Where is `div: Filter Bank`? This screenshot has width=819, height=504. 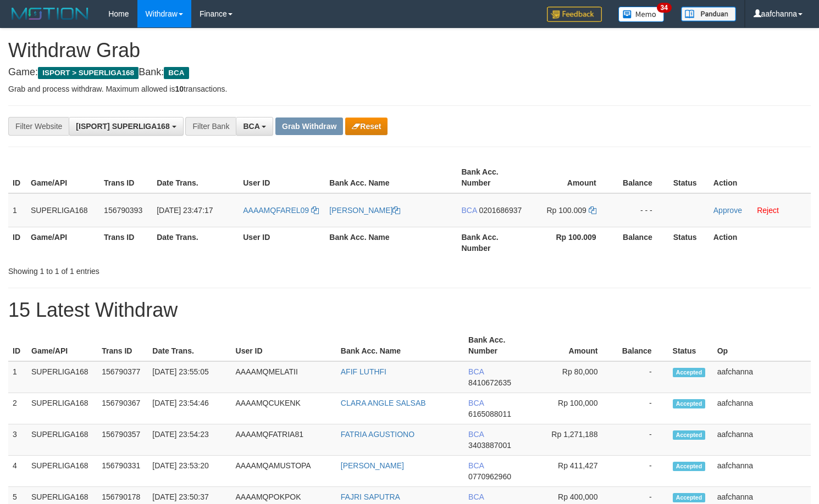
div: Filter Bank is located at coordinates (211, 127).